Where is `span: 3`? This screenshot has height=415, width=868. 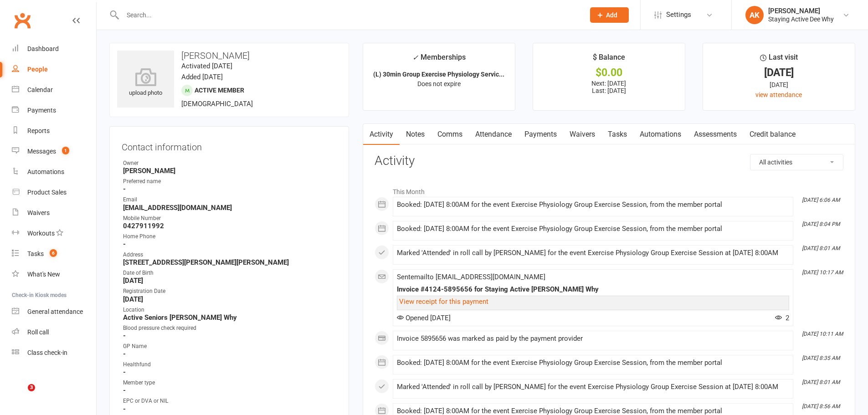
span: 3 is located at coordinates (31, 388).